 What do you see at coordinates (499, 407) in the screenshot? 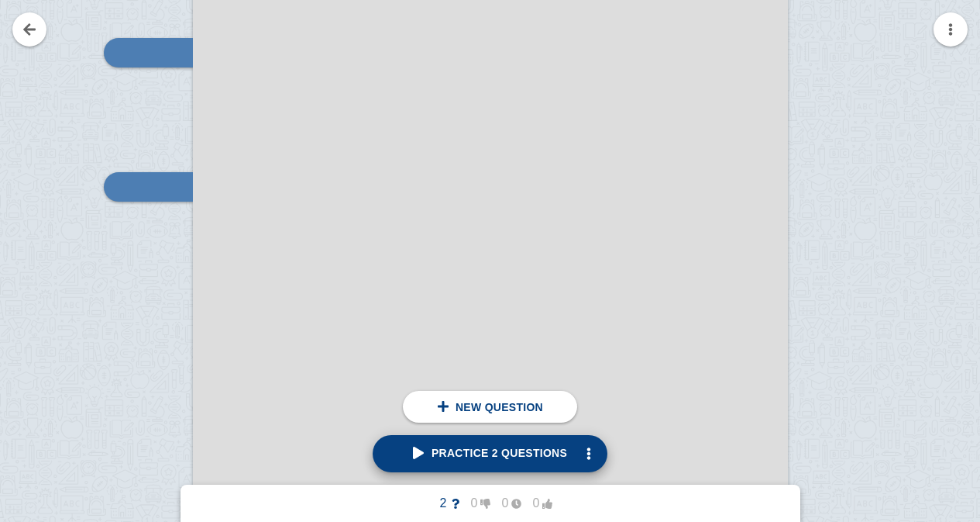
I see `span: New question` at bounding box center [499, 407].